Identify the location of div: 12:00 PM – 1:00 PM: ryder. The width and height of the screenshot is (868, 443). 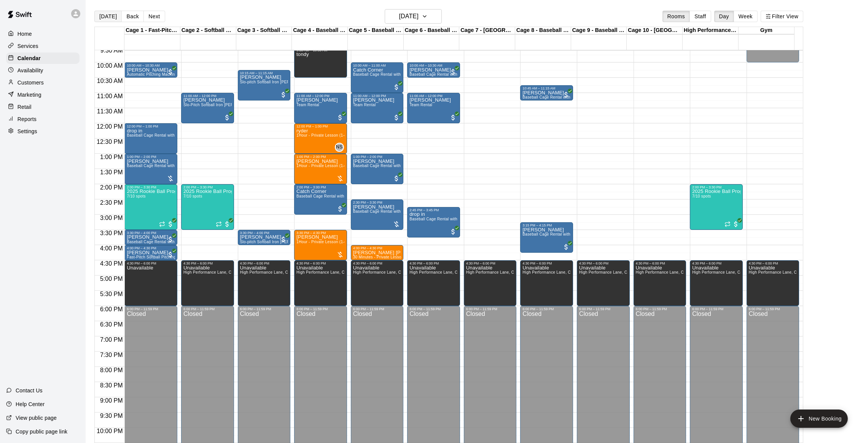
(320, 139).